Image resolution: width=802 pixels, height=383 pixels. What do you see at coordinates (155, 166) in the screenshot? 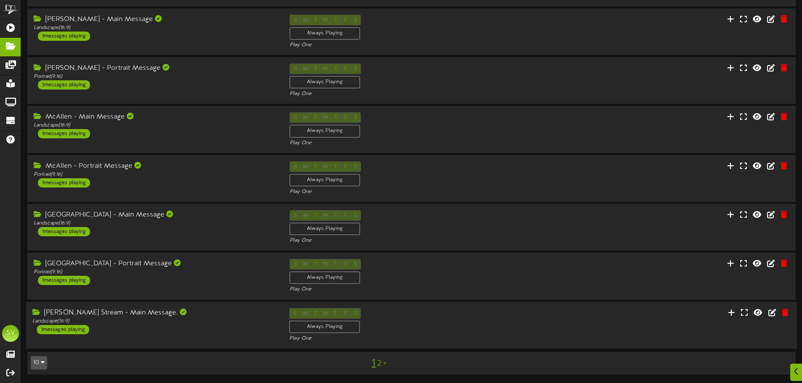
I see `div: McAllen - Portrait Message` at bounding box center [155, 166].